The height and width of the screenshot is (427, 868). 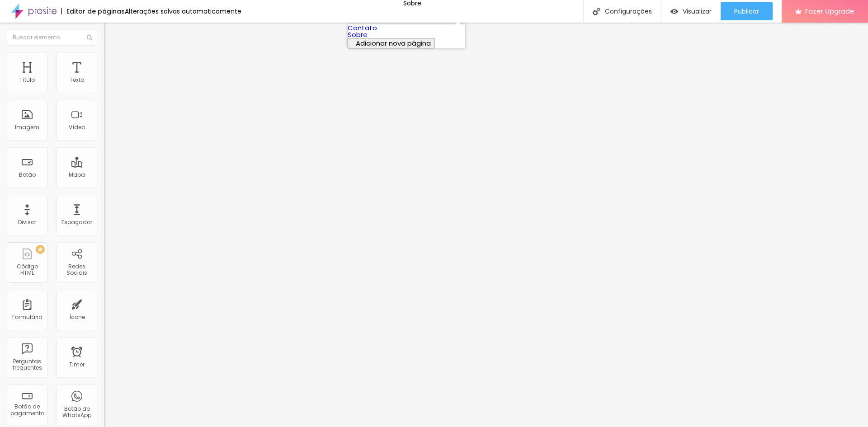 I want to click on div: Botão, so click(x=27, y=175).